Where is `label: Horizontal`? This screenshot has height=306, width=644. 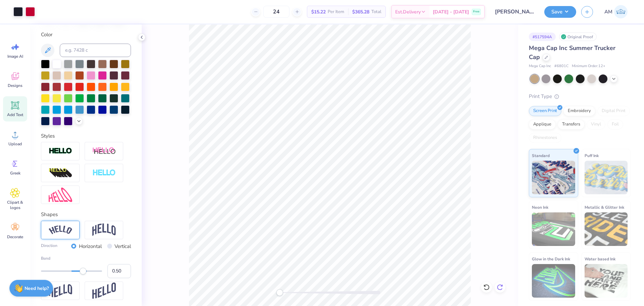
label: Horizontal is located at coordinates (91, 246).